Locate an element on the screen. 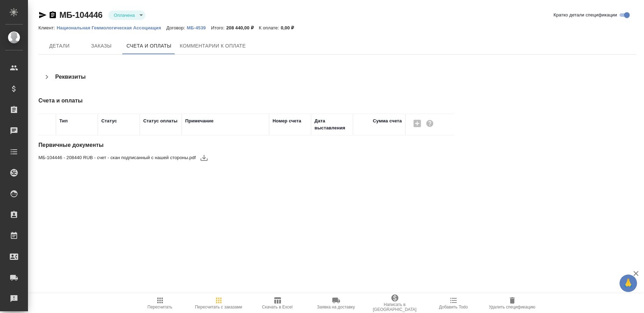  span: МБ-104446 - 208440 RUB - счет - скан подписанный с нашей стороны.pdf is located at coordinates (117, 158).